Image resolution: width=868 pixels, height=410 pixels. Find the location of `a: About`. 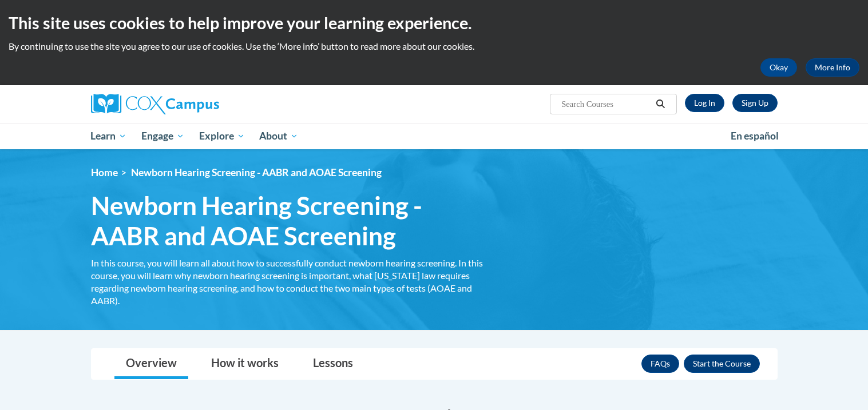

a: About is located at coordinates (279, 136).